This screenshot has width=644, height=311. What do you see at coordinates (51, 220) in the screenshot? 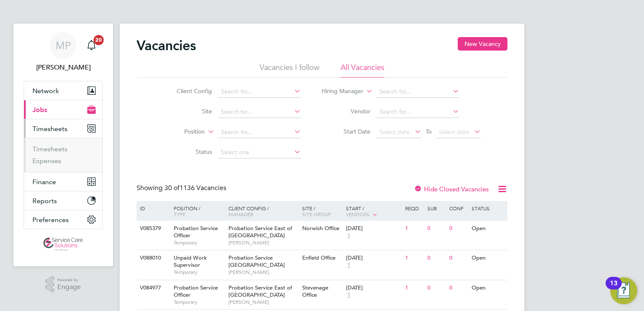
I see `span: Preferences` at bounding box center [51, 220].